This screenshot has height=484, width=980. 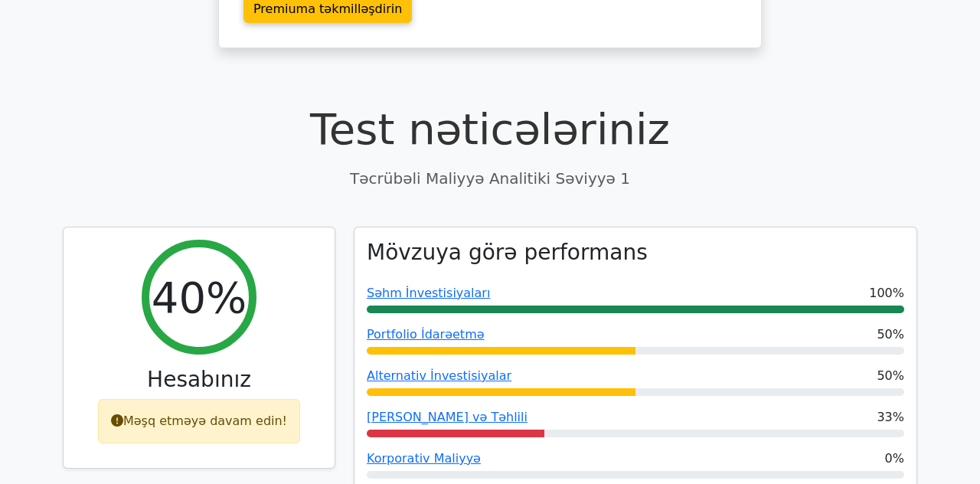 I want to click on a: Korporativ Maliyyə, so click(x=423, y=458).